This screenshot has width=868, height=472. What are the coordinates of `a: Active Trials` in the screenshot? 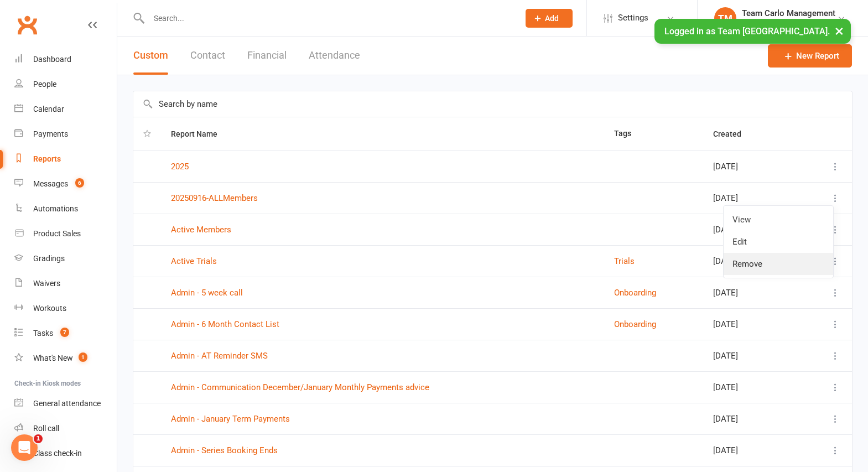 It's located at (194, 261).